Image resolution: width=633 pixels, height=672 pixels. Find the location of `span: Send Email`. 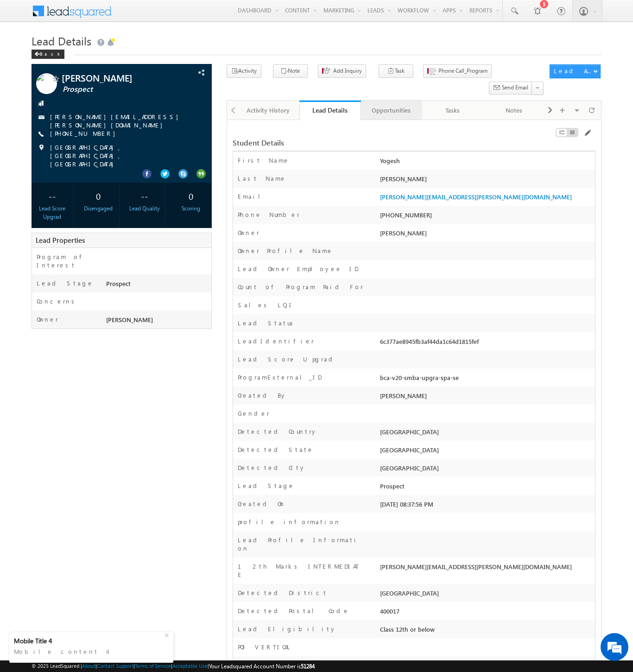

span: Send Email is located at coordinates (515, 87).